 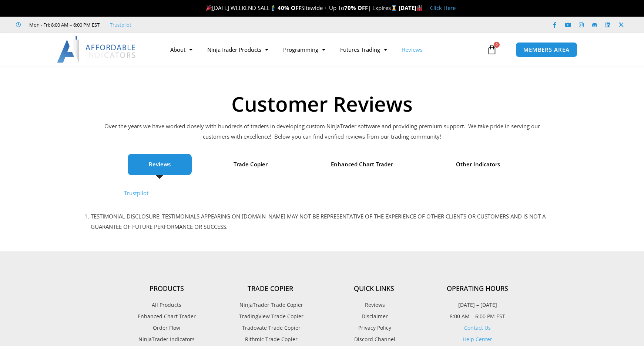 What do you see at coordinates (322, 132) in the screenshot?
I see `p: Over the years we have worked closely with hundreds of traders in developing custom NinjaTrader s...` at bounding box center [322, 132].